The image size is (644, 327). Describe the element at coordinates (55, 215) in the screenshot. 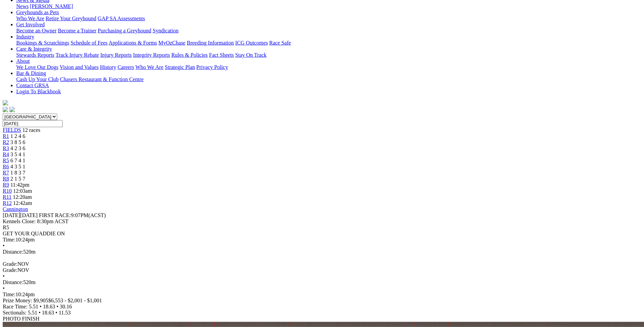

I see `span: FIRST RACE:` at that location.